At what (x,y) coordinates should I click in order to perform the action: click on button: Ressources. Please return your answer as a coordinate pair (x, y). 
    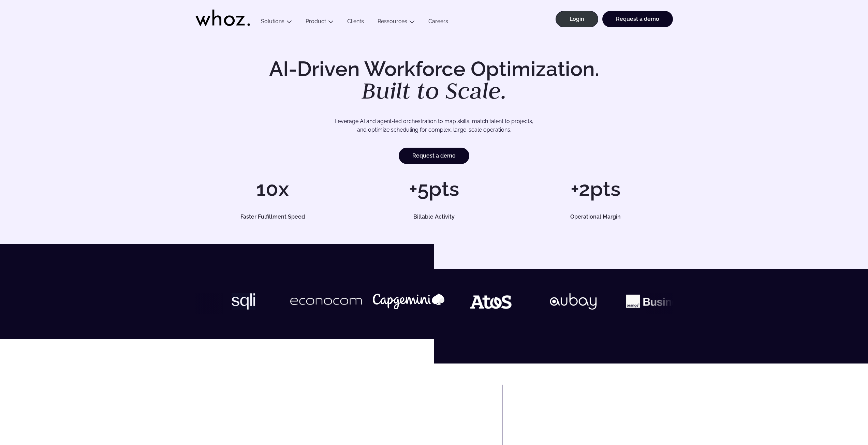
    Looking at the image, I should click on (396, 23).